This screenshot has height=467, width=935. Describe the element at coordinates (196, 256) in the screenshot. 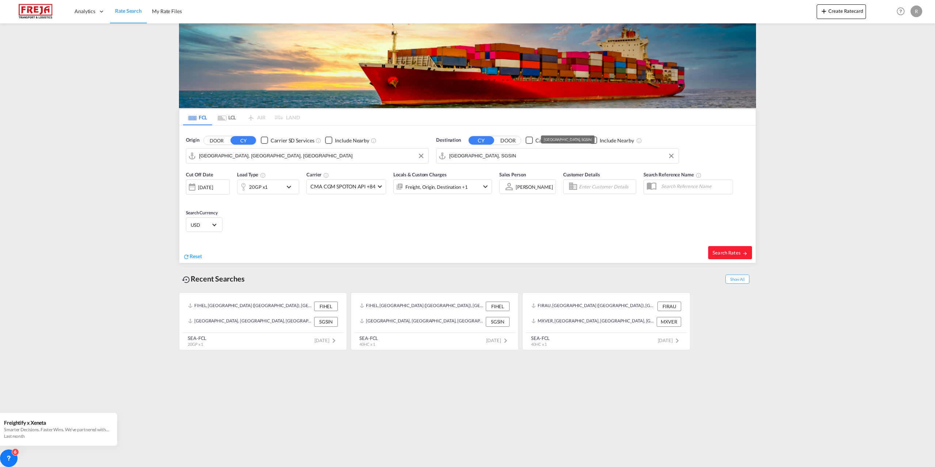

I see `span: Reset` at that location.